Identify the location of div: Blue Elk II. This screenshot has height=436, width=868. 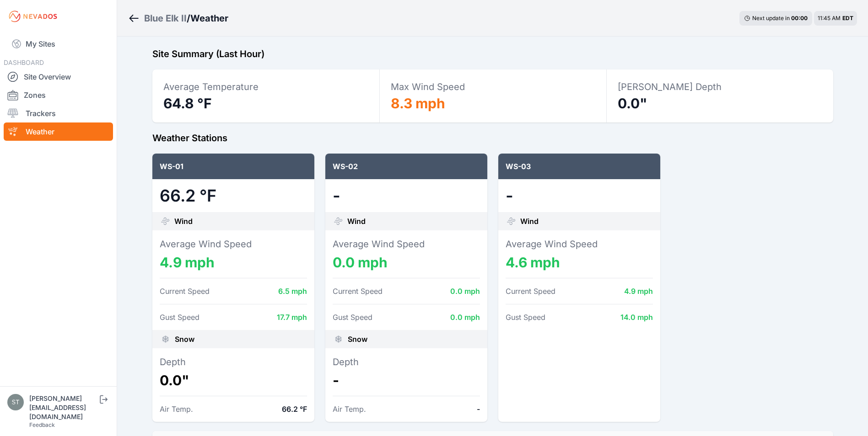
(165, 18).